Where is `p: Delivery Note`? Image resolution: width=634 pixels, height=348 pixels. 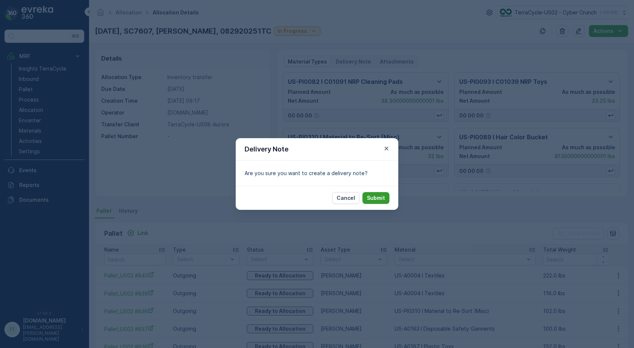
p: Delivery Note is located at coordinates (266, 149).